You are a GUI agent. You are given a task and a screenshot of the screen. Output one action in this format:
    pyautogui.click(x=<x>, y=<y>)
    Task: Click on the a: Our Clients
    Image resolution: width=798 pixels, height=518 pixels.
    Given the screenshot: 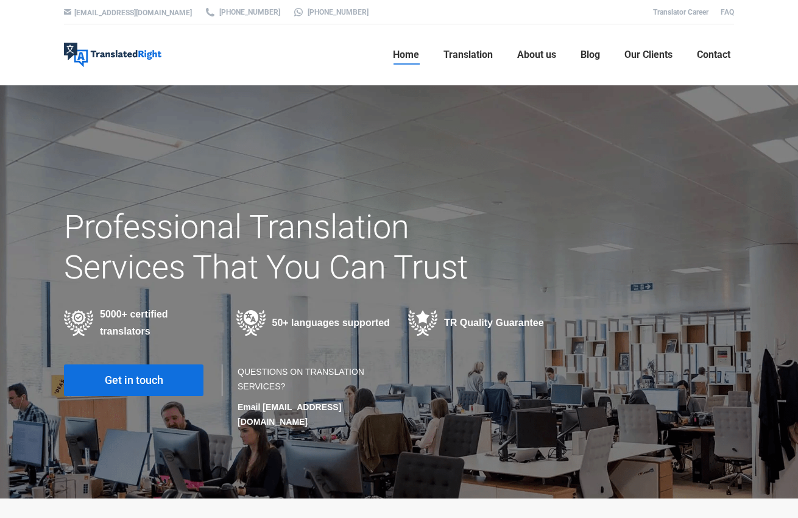 What is the action you would take?
    pyautogui.click(x=648, y=55)
    